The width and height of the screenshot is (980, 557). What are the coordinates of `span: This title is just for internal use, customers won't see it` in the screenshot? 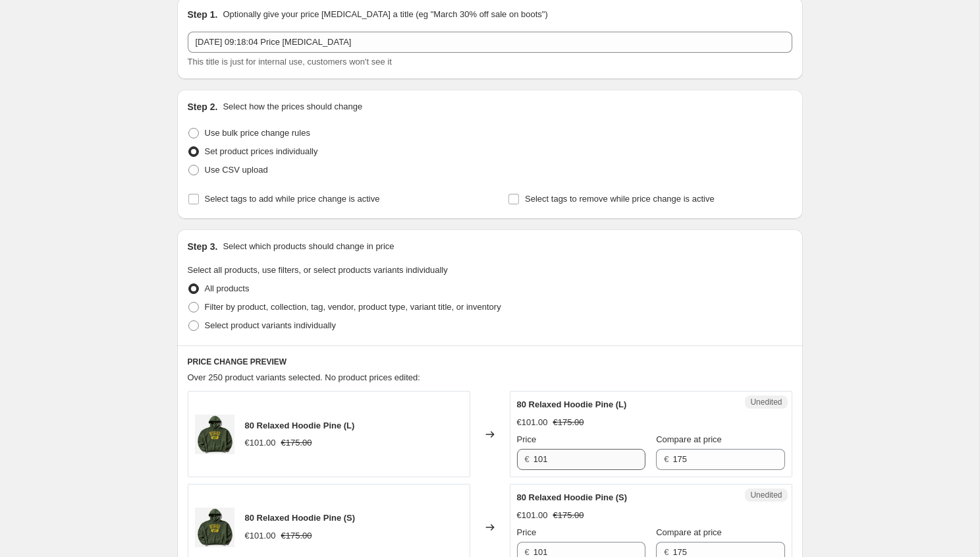 It's located at (290, 62).